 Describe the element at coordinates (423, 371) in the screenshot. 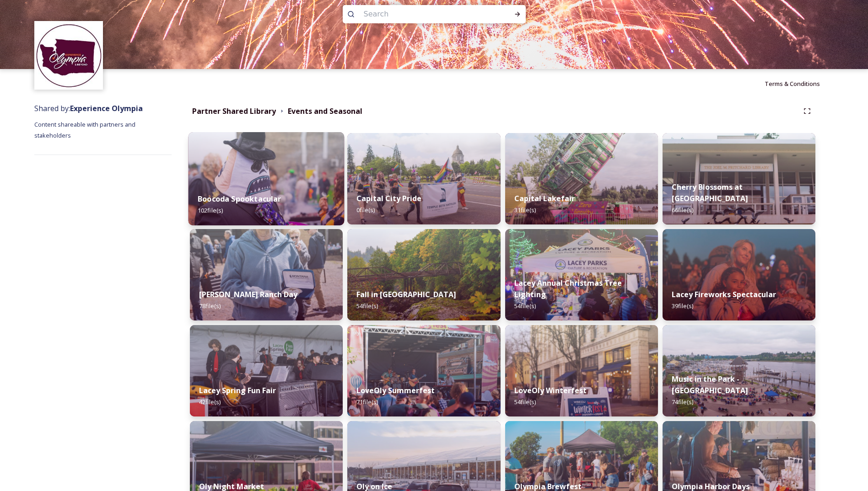

I see `img: 6b6f60ce-a974-4416-aa53-6884261392b2.jpg` at that location.